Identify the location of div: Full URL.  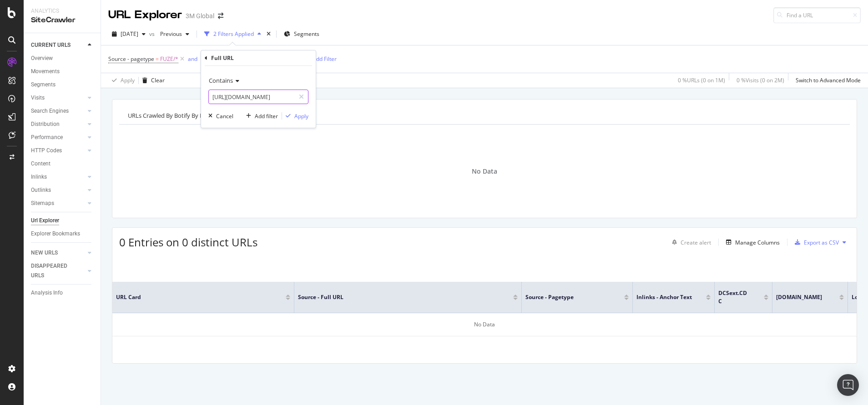
(223, 58).